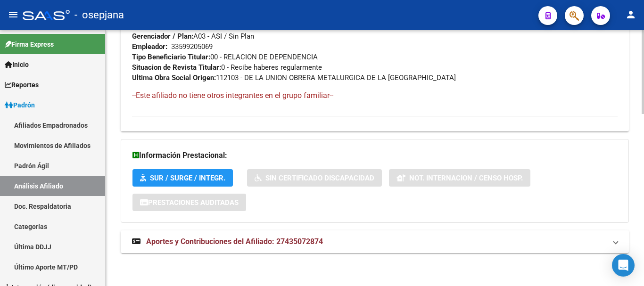  What do you see at coordinates (163, 37) in the screenshot?
I see `strong: Gerenciador / Plan:` at bounding box center [163, 37].